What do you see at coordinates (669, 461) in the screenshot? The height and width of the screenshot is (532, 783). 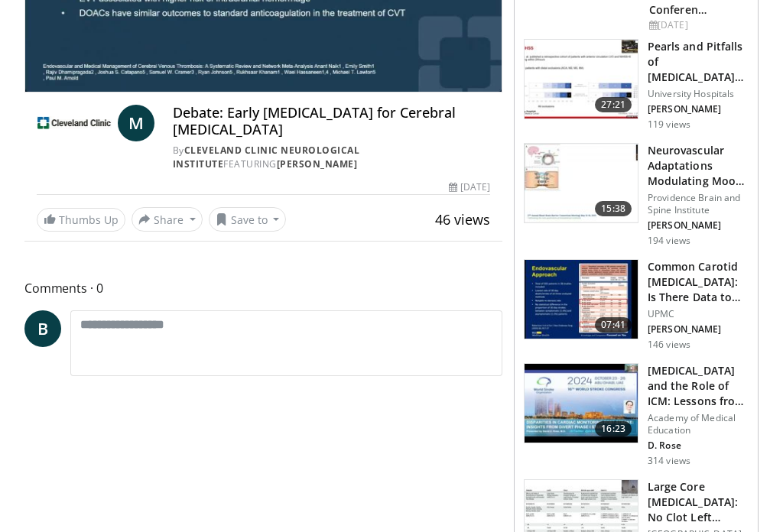 I see `p: 314 views` at bounding box center [669, 461].